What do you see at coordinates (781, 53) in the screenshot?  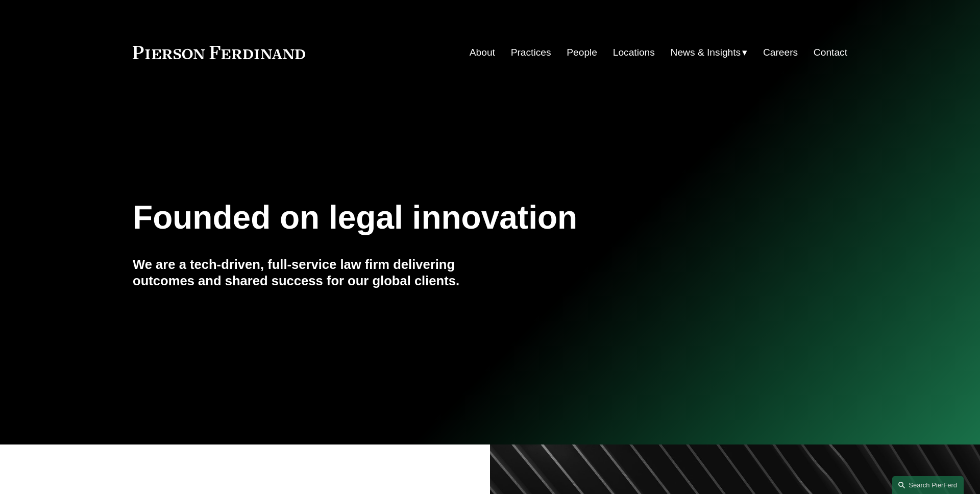 I see `a: Careers` at bounding box center [781, 53].